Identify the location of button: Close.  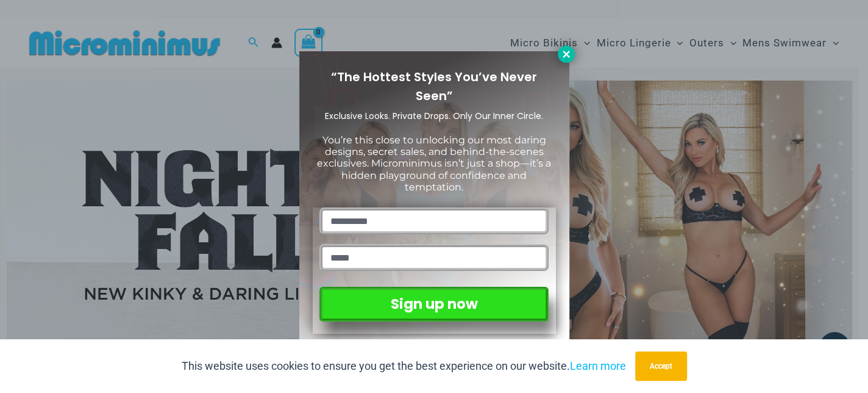
(567, 54).